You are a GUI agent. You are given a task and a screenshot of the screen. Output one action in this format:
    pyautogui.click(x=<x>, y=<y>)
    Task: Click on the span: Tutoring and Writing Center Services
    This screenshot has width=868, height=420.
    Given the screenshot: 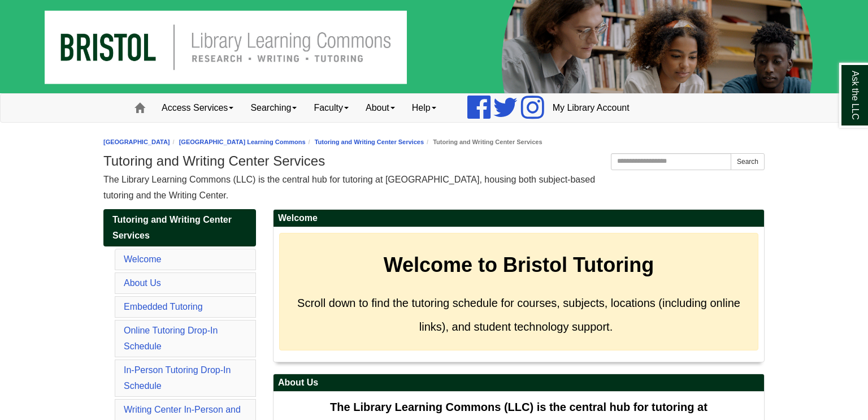 What is the action you would take?
    pyautogui.click(x=172, y=227)
    